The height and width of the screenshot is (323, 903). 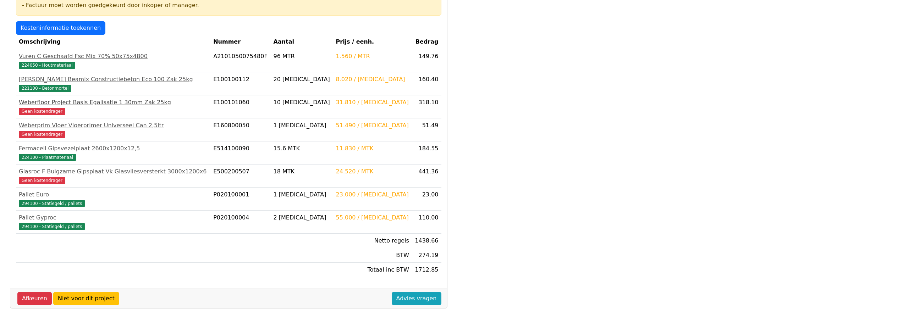 I want to click on td: Netto regels, so click(x=373, y=241).